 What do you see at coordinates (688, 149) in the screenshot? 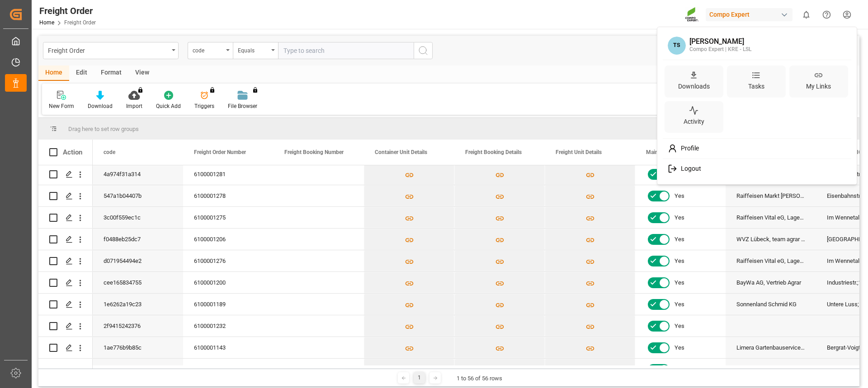
I see `span: Profile` at bounding box center [688, 149].